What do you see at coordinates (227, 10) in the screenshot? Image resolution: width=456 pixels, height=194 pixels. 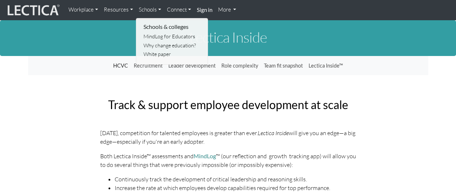 I see `a: More` at bounding box center [227, 10].